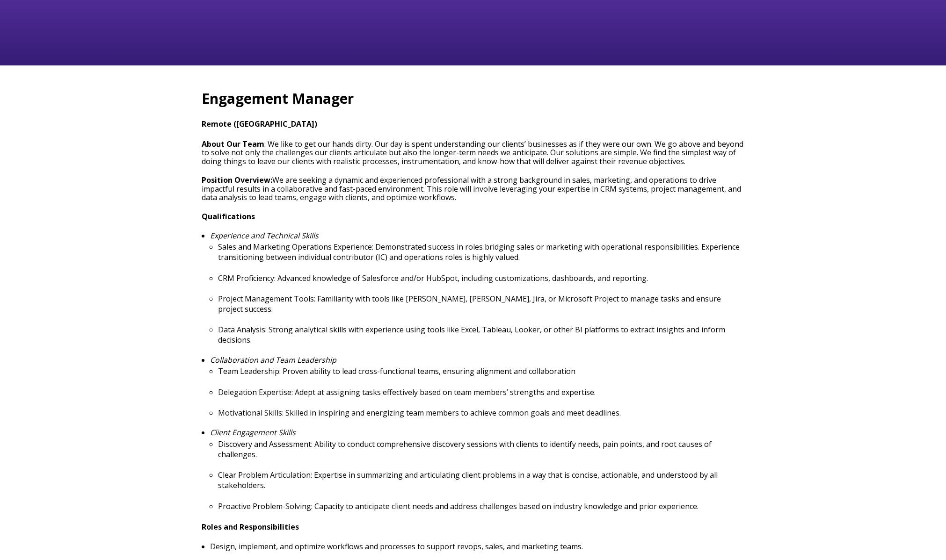 The width and height of the screenshot is (946, 560). Describe the element at coordinates (237, 180) in the screenshot. I see `strong: Position Overview:` at that location.